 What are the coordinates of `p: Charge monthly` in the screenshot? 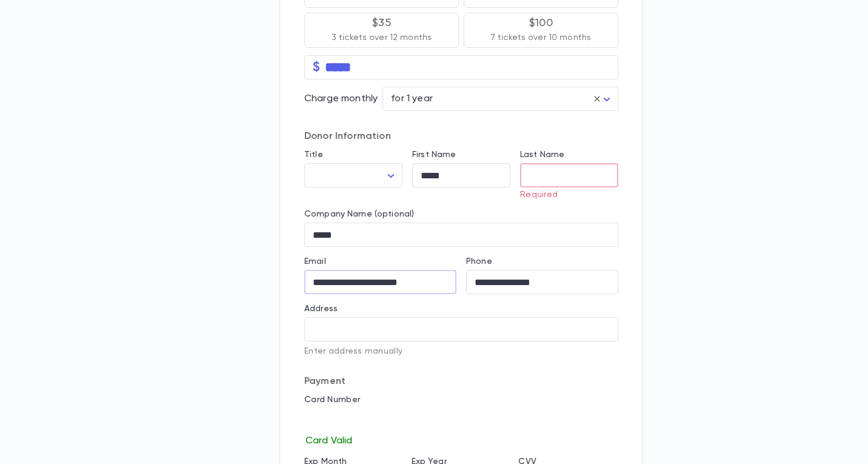 It's located at (341, 99).